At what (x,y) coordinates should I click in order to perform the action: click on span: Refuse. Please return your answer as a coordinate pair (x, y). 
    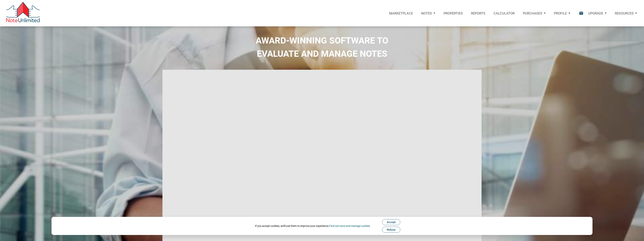
    Looking at the image, I should click on (391, 230).